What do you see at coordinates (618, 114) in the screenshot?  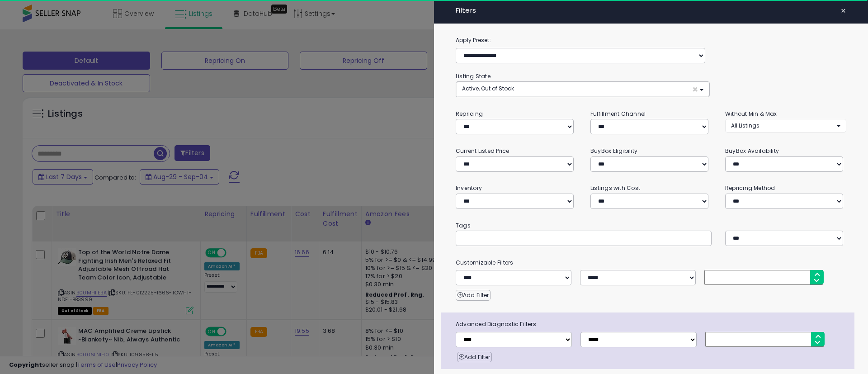 I see `small: Fulfillment Channel` at bounding box center [618, 114].